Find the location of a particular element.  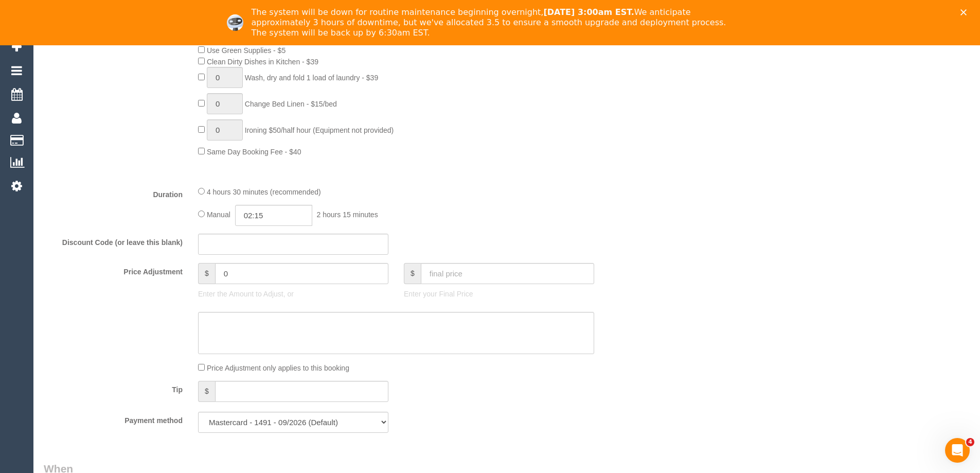

label: Duration is located at coordinates (114, 193).